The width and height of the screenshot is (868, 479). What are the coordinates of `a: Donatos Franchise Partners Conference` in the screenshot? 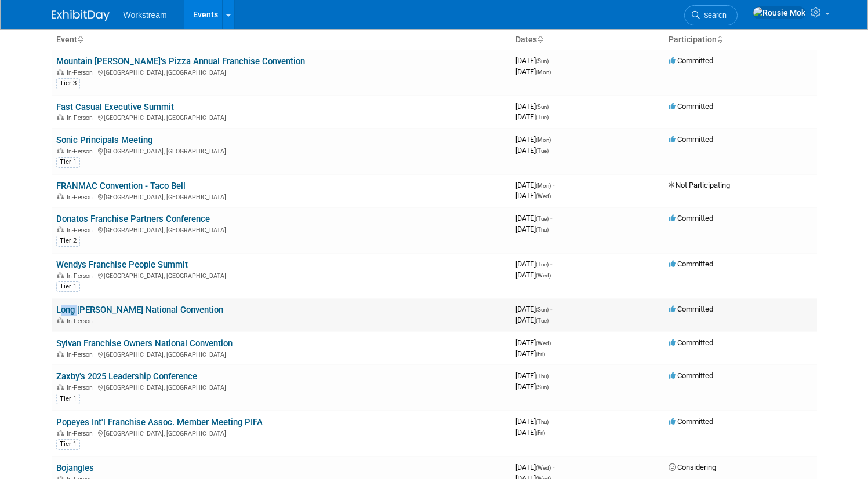 It's located at (133, 219).